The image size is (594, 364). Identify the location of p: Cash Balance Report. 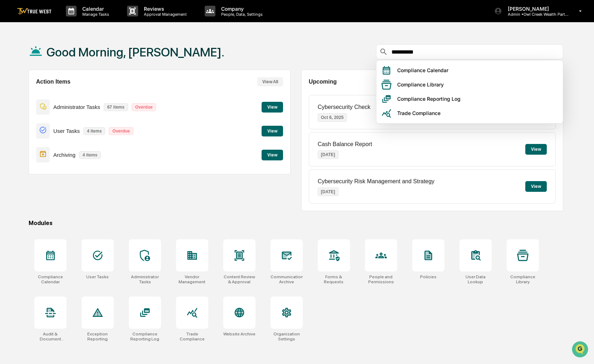
(345, 144).